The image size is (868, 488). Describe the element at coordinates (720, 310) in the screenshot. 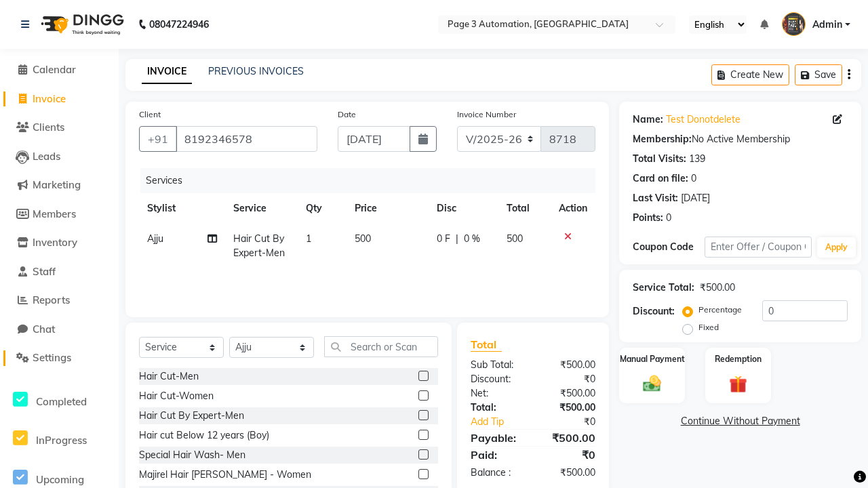

I see `label: Percentage` at that location.